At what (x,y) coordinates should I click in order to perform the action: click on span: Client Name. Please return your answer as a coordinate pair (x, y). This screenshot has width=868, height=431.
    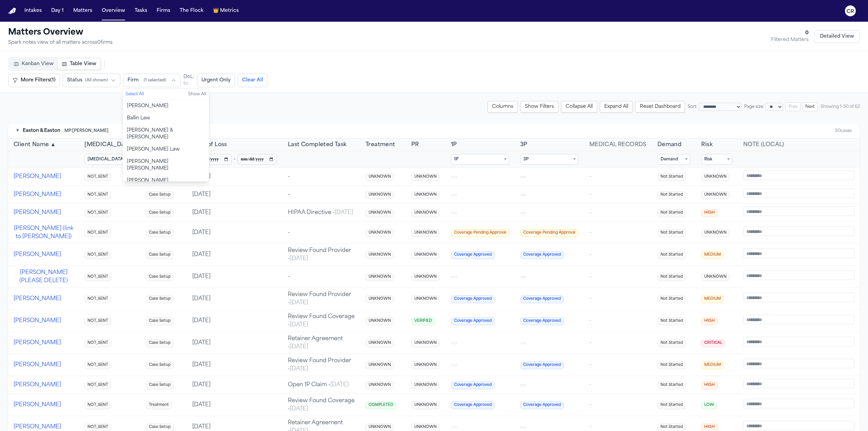
    Looking at the image, I should click on (31, 145).